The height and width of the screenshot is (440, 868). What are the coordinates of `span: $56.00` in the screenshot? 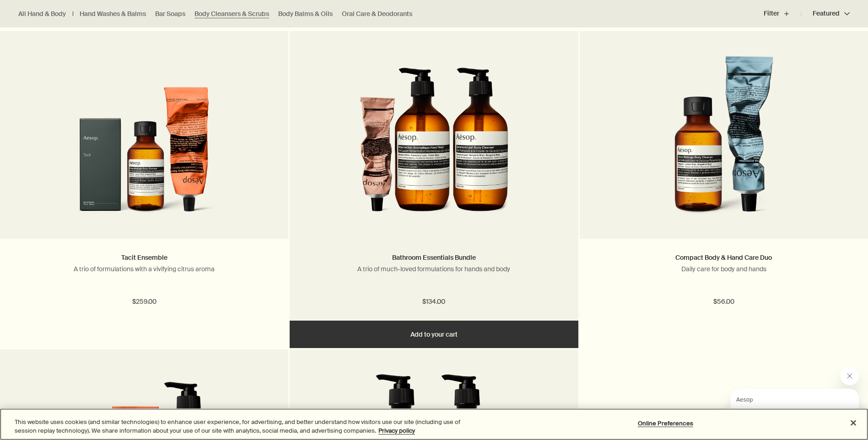 It's located at (724, 302).